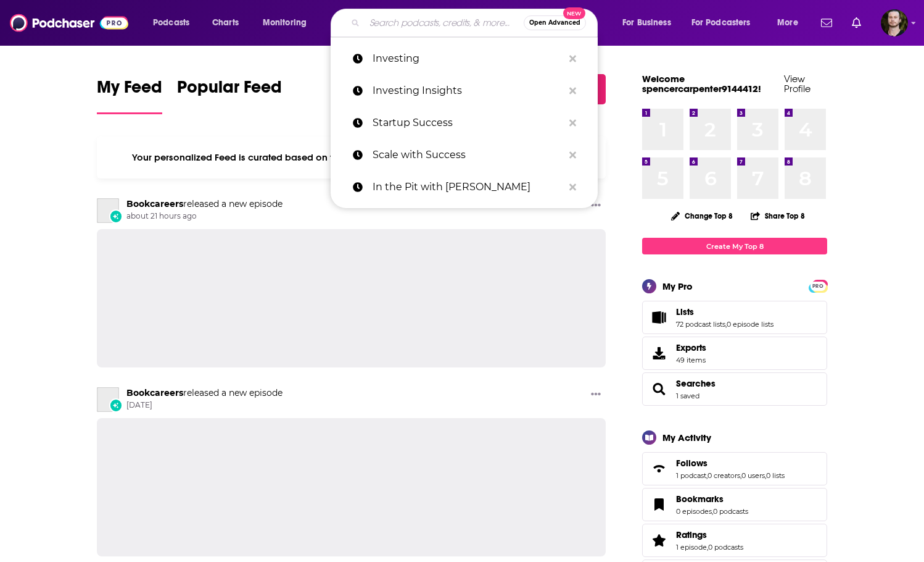 The width and height of the screenshot is (924, 562). What do you see at coordinates (284, 23) in the screenshot?
I see `span: Monitoring` at bounding box center [284, 23].